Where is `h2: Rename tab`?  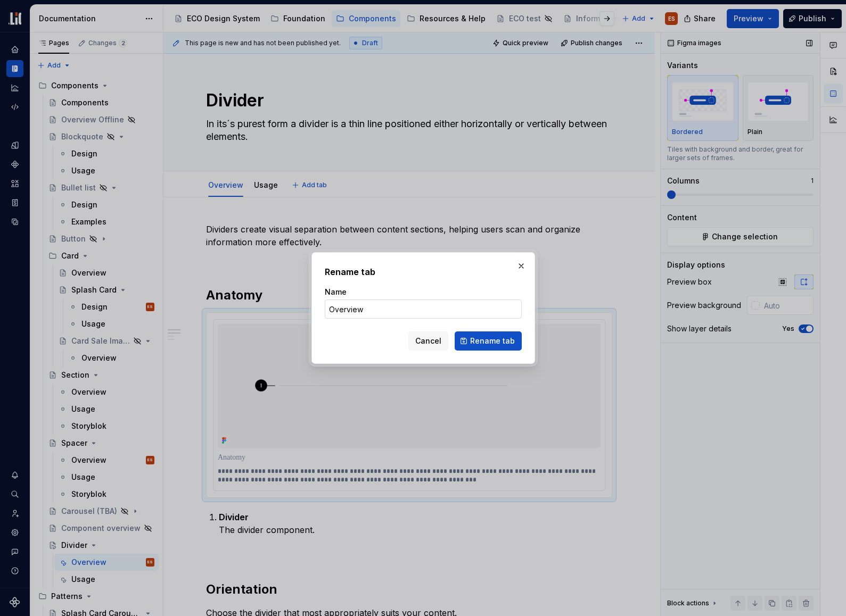
h2: Rename tab is located at coordinates (423, 272).